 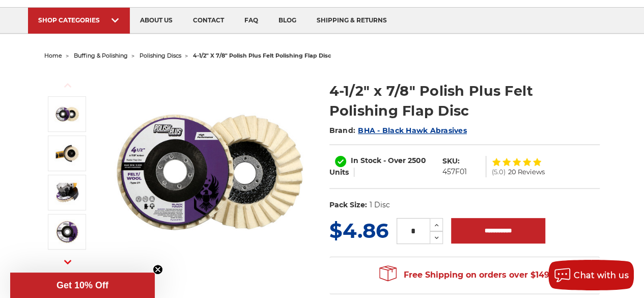 What do you see at coordinates (287, 20) in the screenshot?
I see `a: blog` at bounding box center [287, 20].